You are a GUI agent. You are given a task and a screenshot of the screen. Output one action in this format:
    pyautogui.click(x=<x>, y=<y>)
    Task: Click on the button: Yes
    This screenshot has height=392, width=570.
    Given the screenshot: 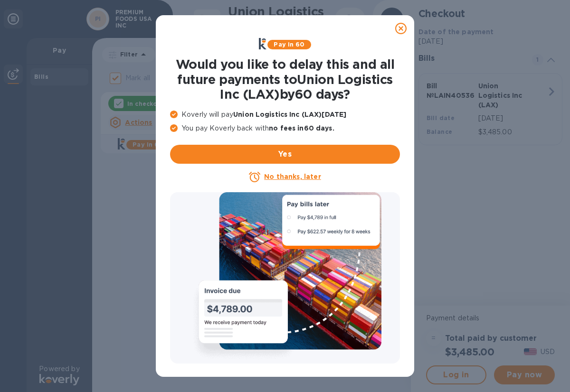 What is the action you would take?
    pyautogui.click(x=285, y=154)
    